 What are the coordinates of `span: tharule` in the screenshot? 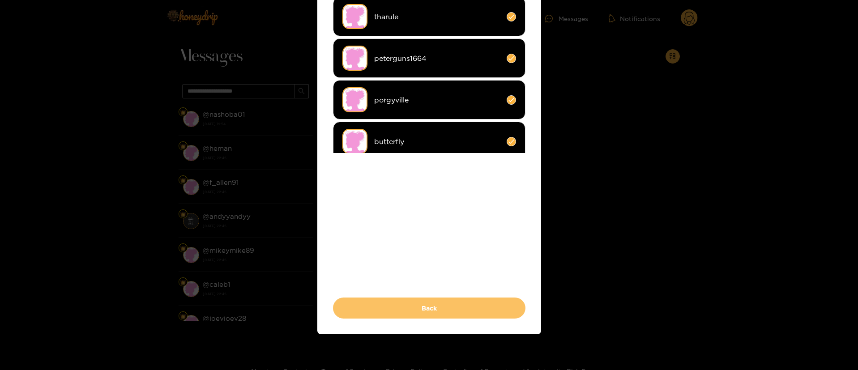 It's located at (437, 17).